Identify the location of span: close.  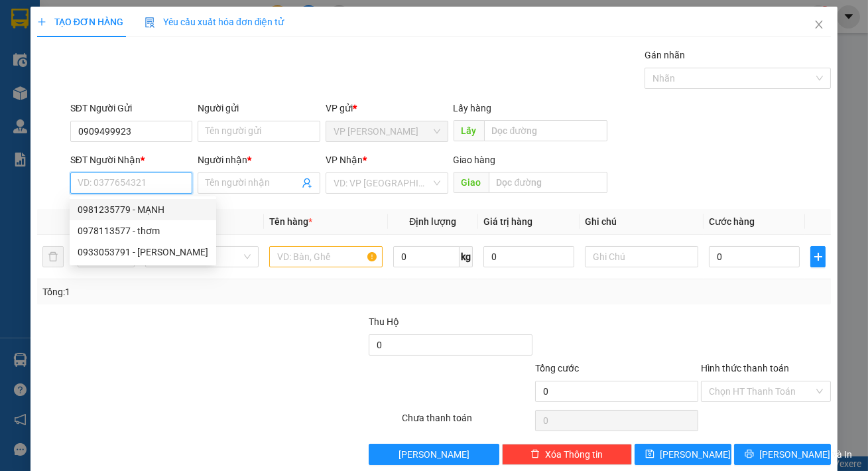
(819, 25).